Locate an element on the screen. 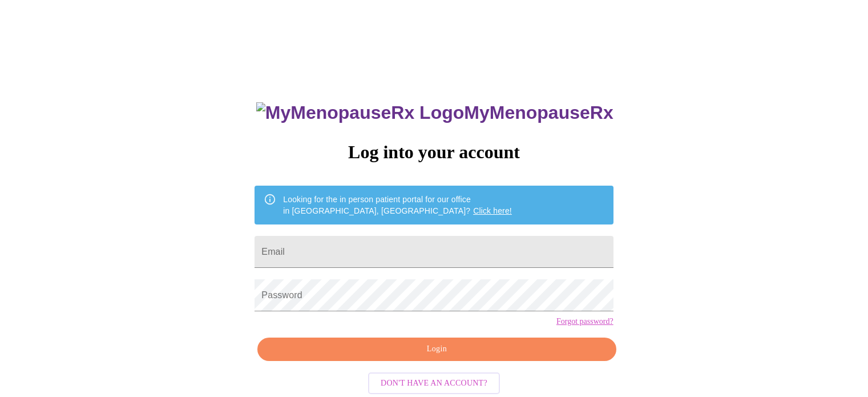 Image resolution: width=868 pixels, height=397 pixels. img: MyMenopauseRx Logo is located at coordinates (360, 112).